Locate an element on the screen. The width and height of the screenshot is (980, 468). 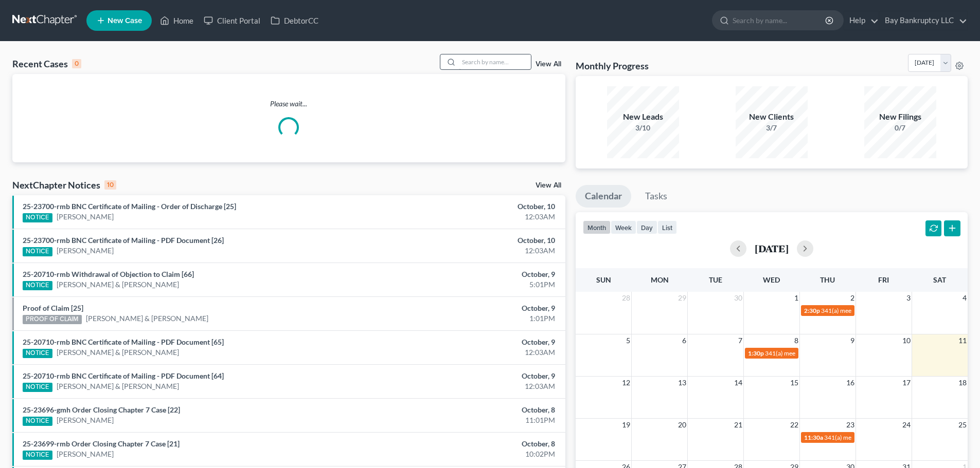
span: 1 is located at coordinates (796, 298).